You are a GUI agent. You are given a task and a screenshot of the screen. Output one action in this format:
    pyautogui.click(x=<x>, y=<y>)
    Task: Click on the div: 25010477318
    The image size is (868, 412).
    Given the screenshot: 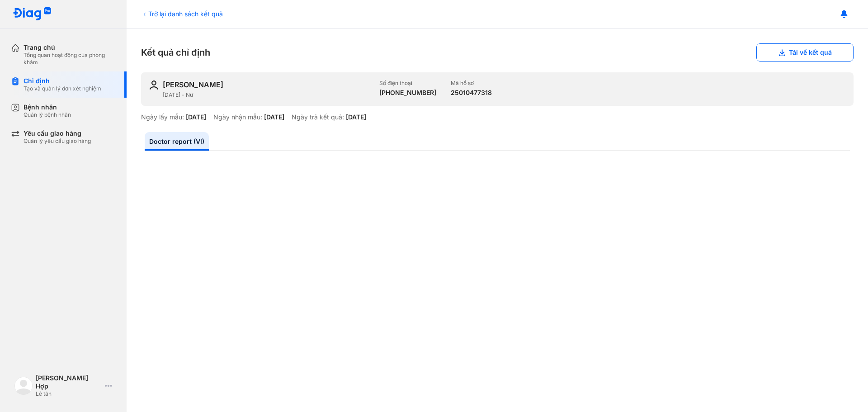 What is the action you would take?
    pyautogui.click(x=471, y=92)
    